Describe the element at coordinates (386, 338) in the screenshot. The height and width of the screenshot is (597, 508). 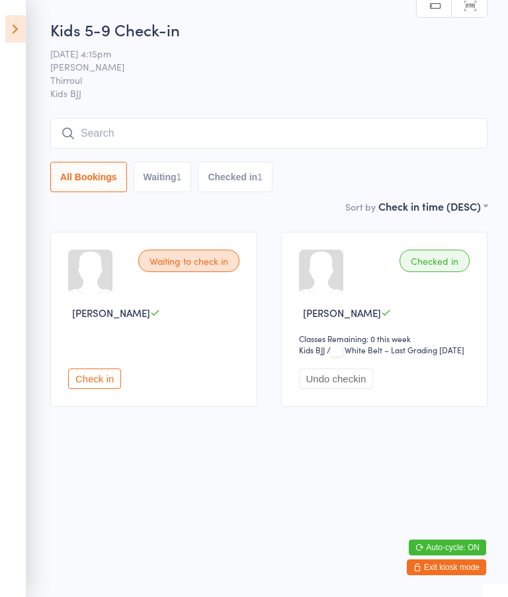
I see `div: Classes Remaining: 0 this week` at that location.